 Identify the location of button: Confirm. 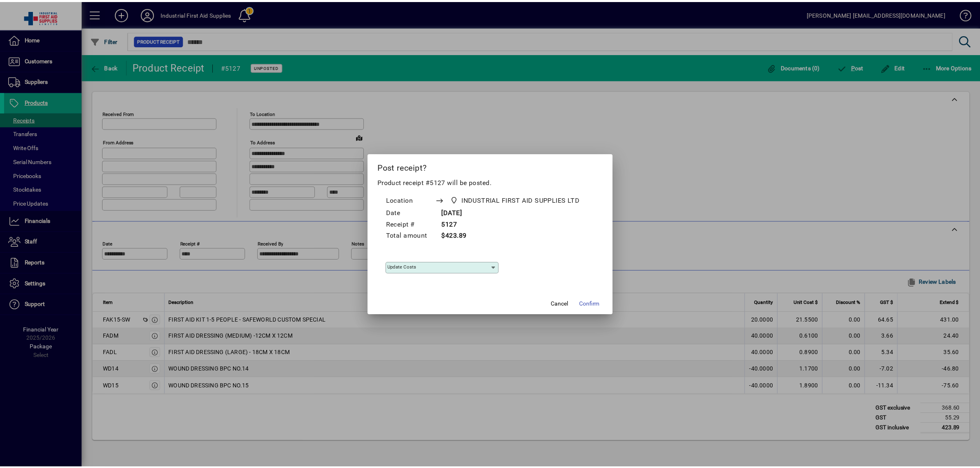
(594, 304).